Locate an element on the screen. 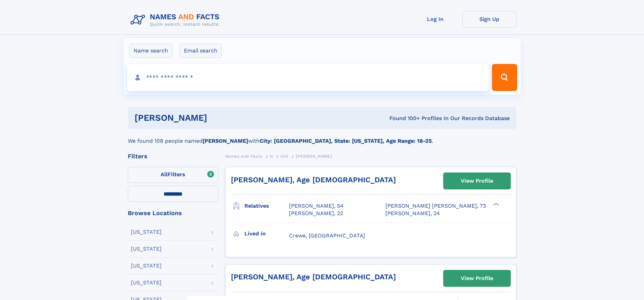 This screenshot has width=644, height=300. a: Sign Up is located at coordinates (490, 19).